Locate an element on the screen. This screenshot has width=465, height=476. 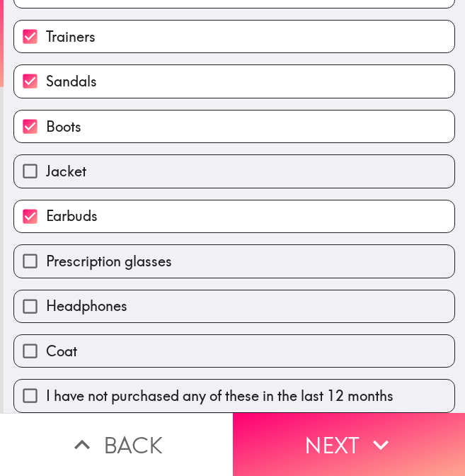
button: Sandals is located at coordinates (234, 81).